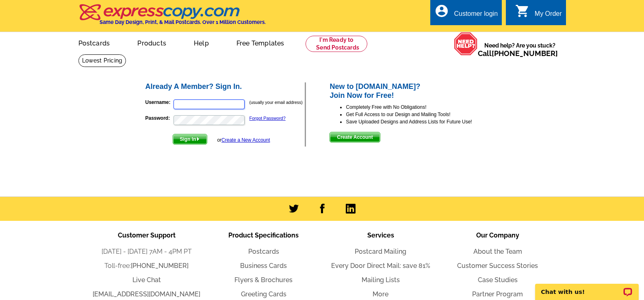  What do you see at coordinates (263, 266) in the screenshot?
I see `a: Business Cards` at bounding box center [263, 266].